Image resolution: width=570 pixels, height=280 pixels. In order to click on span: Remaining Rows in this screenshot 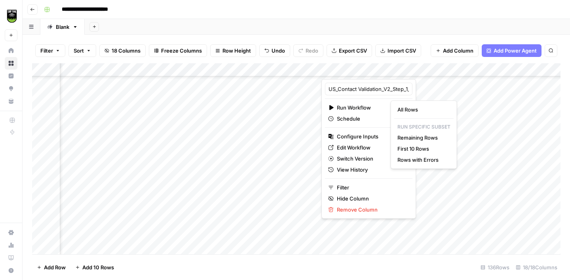, I will do `click(423, 138)`.